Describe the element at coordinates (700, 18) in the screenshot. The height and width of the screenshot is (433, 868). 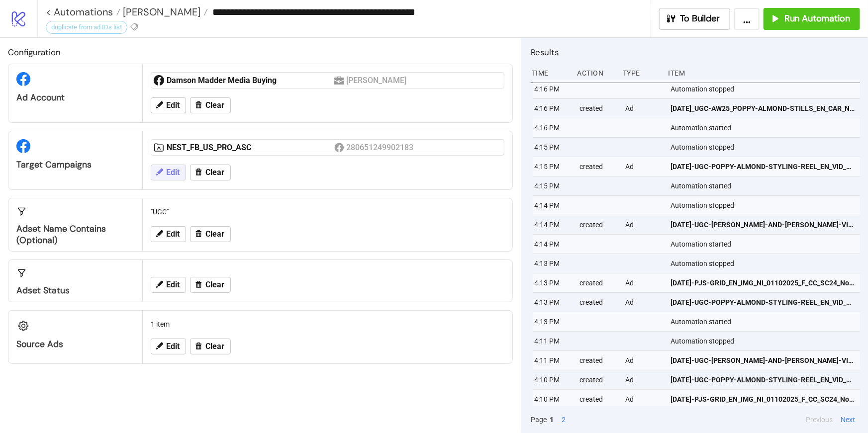
I see `span: To Builder` at that location.